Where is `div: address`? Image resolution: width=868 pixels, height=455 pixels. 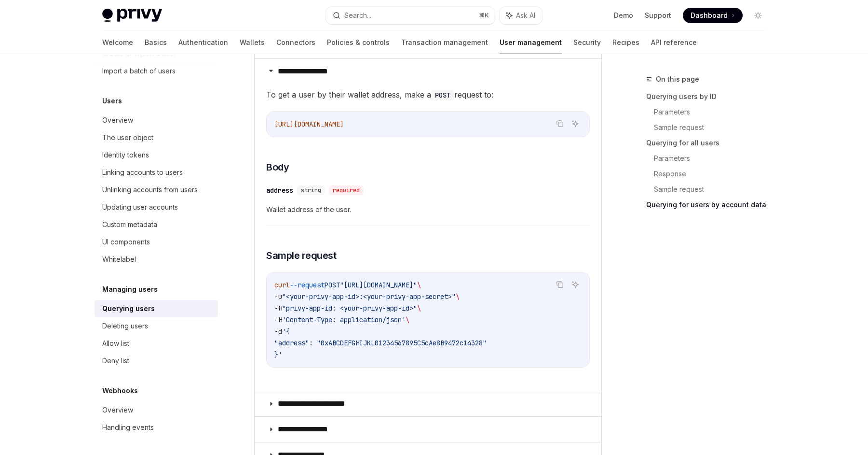
div: address is located at coordinates (280, 190).